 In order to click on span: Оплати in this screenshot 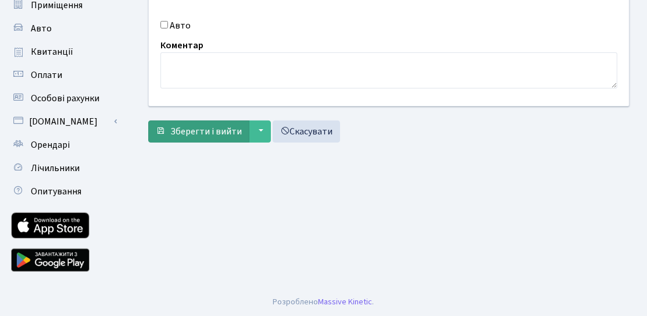, I will do `click(46, 75)`.